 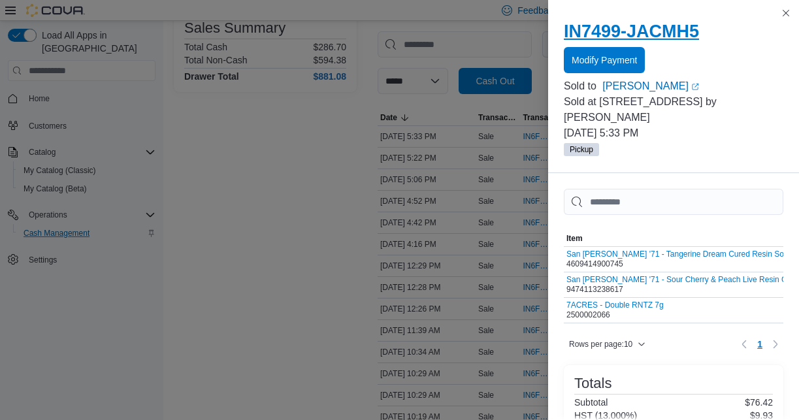 I want to click on nav: Pagination for table: MemoryTable from EuiInMemoryTable, so click(x=760, y=344).